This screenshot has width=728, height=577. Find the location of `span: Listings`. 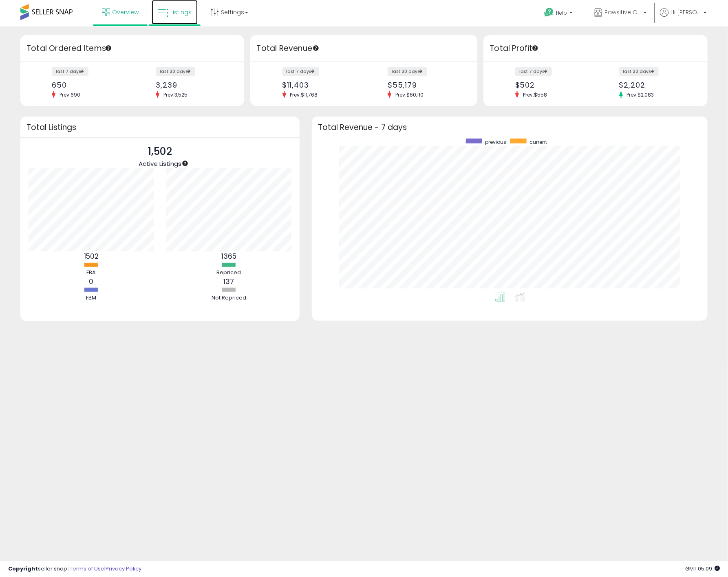

span: Listings is located at coordinates (181, 13).